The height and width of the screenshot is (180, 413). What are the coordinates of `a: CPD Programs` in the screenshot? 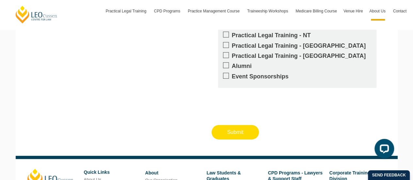 It's located at (167, 11).